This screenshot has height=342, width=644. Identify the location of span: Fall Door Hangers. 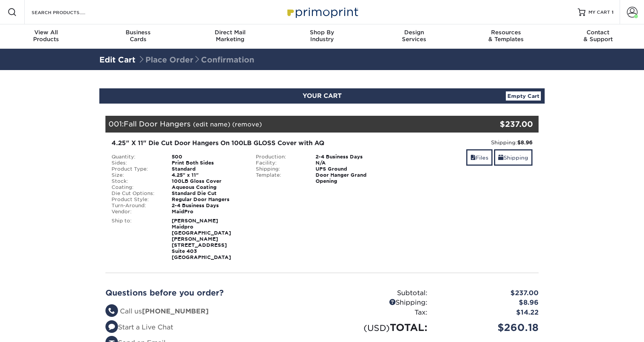
(157, 124).